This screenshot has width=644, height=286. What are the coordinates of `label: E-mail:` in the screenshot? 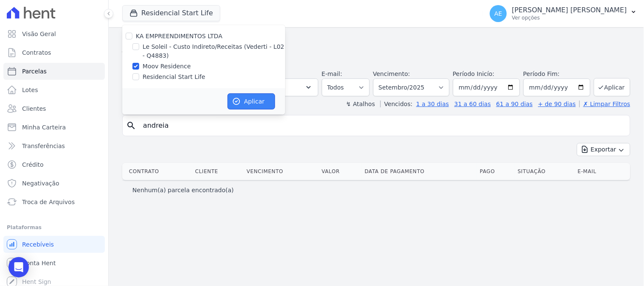 It's located at (332, 74).